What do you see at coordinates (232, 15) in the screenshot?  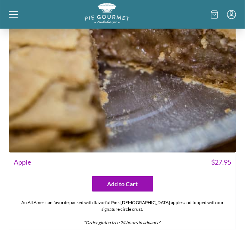 I see `button: Menu` at bounding box center [232, 15].